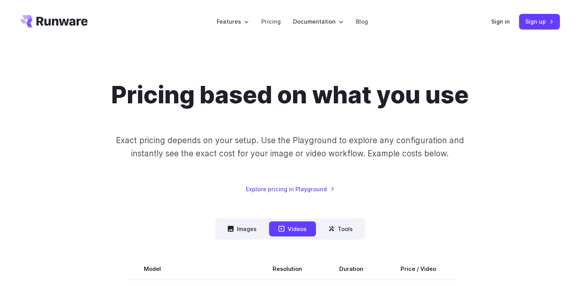  What do you see at coordinates (340, 229) in the screenshot?
I see `button: Tools` at bounding box center [340, 229].